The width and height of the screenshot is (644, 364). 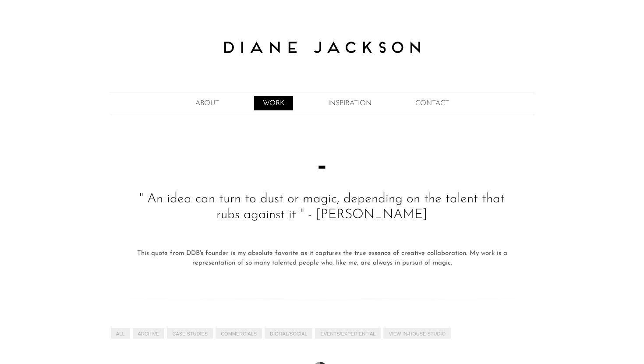 I want to click on a: View In-House Studio, so click(x=417, y=333).